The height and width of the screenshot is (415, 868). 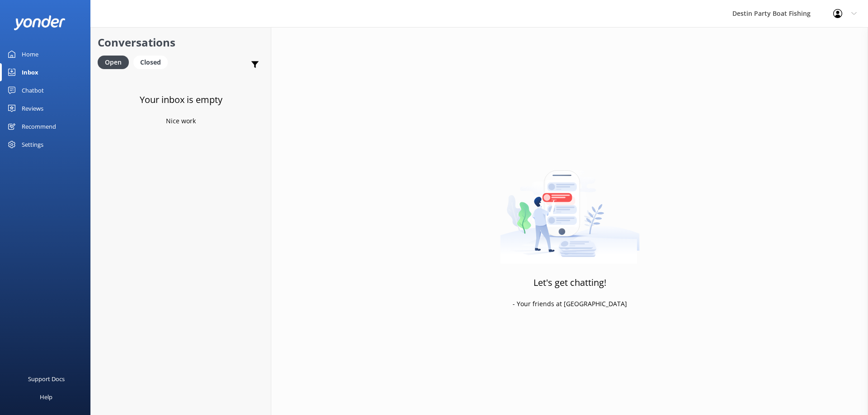 What do you see at coordinates (151, 62) in the screenshot?
I see `div: Closed` at bounding box center [151, 62].